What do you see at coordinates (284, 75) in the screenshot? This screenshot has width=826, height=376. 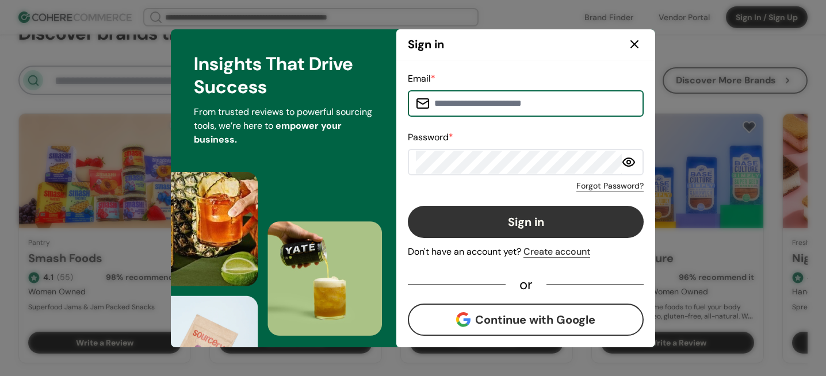 I see `h3: Insights That Drive Success` at bounding box center [284, 75].